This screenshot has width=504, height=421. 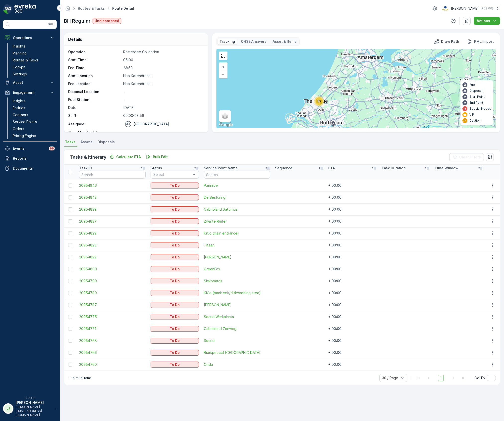 What do you see at coordinates (33, 53) in the screenshot?
I see `a: Planning` at bounding box center [33, 53].